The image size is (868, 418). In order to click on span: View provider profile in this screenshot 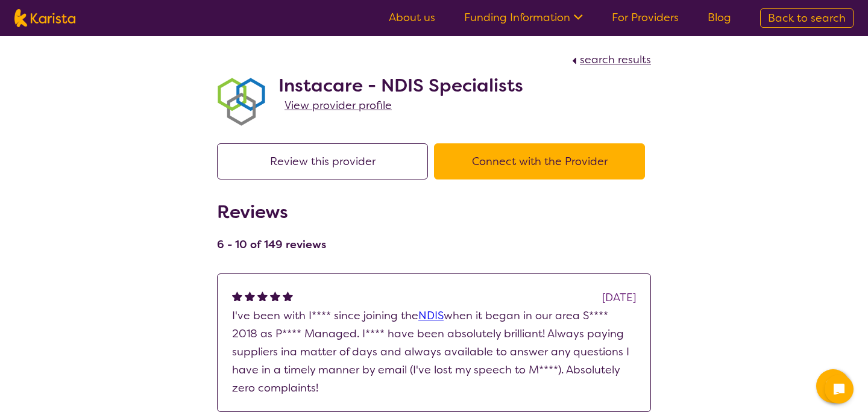, I will do `click(338, 105)`.